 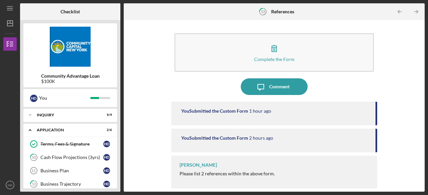 What do you see at coordinates (72, 158) in the screenshot?
I see `div: Cash Flow Projections (3yrs)` at bounding box center [72, 158].